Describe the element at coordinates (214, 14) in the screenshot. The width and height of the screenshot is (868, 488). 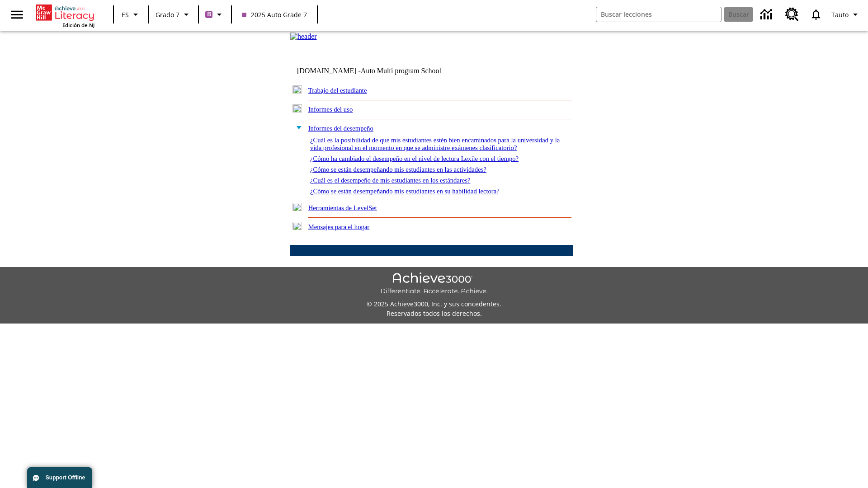
I see `button: Boost El color de la clase es morado/púrpura. Cambiar el color de la clase.` at that location.